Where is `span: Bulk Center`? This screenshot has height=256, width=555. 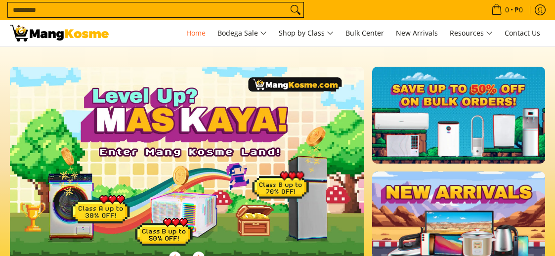
span: Bulk Center is located at coordinates (365, 33).